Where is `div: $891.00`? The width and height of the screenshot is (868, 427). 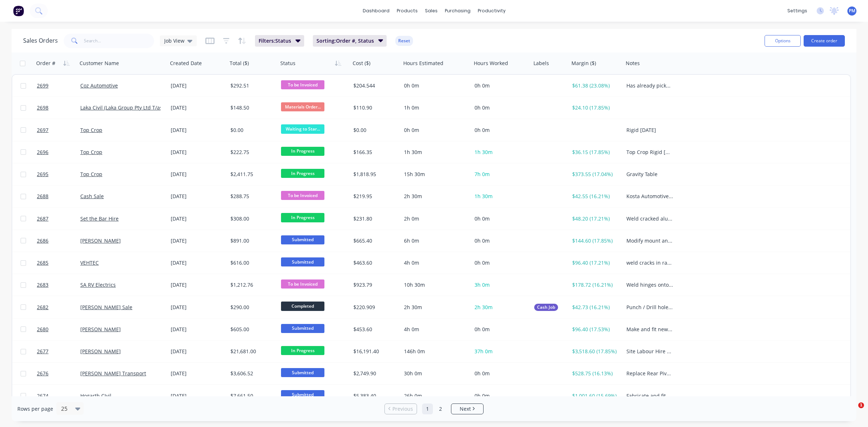
div: $891.00 is located at coordinates (252, 240).